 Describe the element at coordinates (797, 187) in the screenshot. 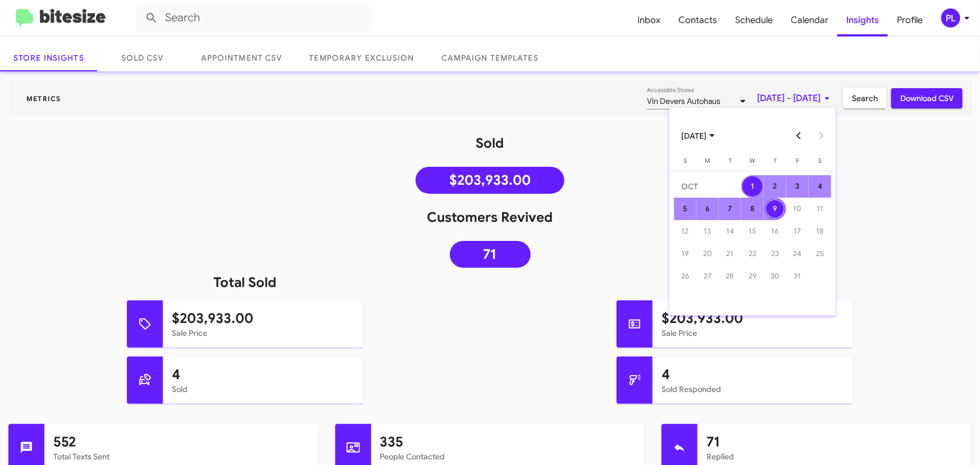

I see `div: 3` at that location.